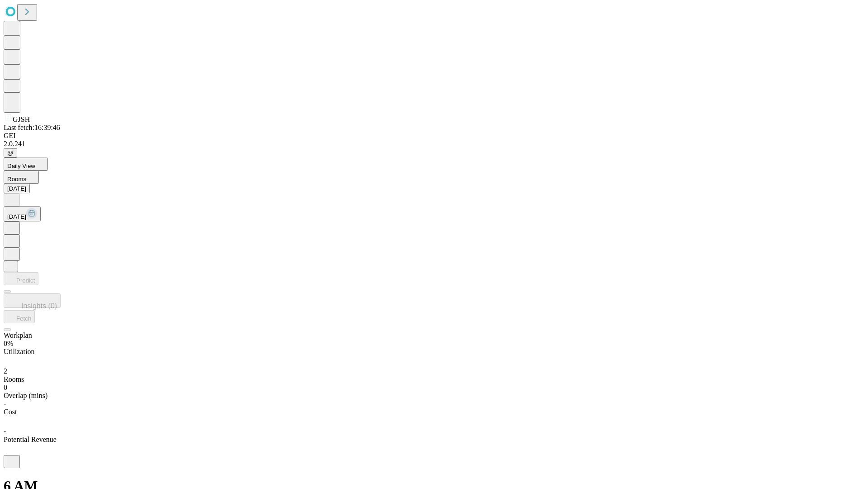 The image size is (868, 489). What do you see at coordinates (22, 177) in the screenshot?
I see `button: Rooms` at bounding box center [22, 177].